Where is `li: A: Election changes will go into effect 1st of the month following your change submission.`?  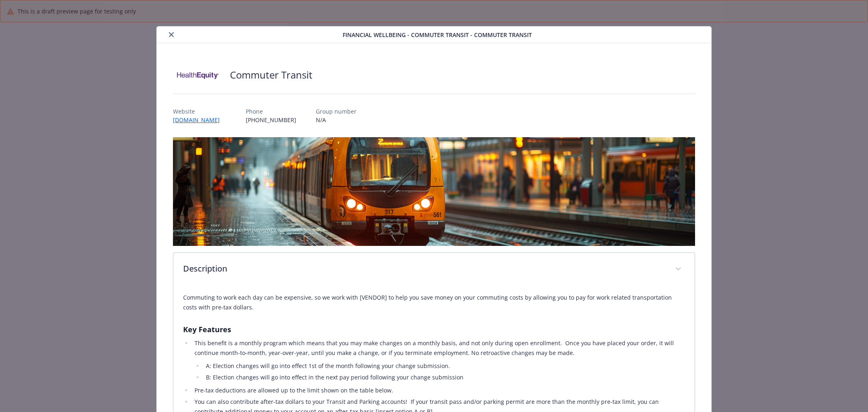
li: A: Election changes will go into effect 1st of the month following your change submission. is located at coordinates (444, 366).